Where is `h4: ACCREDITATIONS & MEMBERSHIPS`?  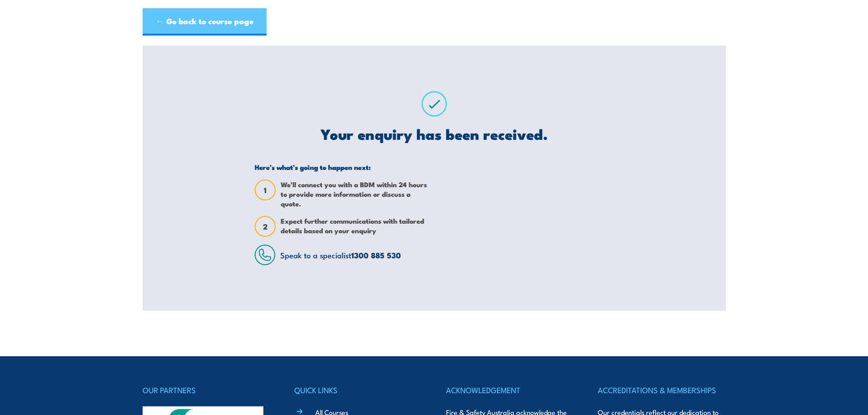 h4: ACCREDITATIONS & MEMBERSHIPS is located at coordinates (661, 390).